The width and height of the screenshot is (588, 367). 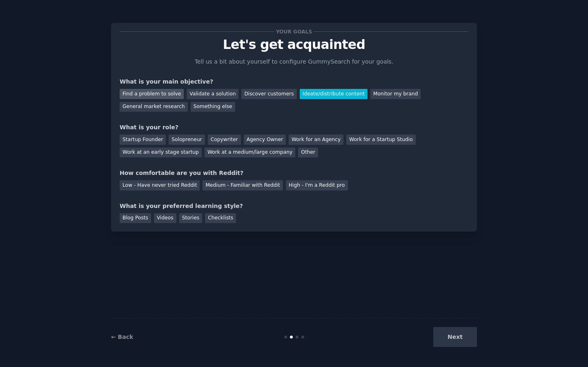 I want to click on div: What is your preferred learning style?, so click(x=294, y=206).